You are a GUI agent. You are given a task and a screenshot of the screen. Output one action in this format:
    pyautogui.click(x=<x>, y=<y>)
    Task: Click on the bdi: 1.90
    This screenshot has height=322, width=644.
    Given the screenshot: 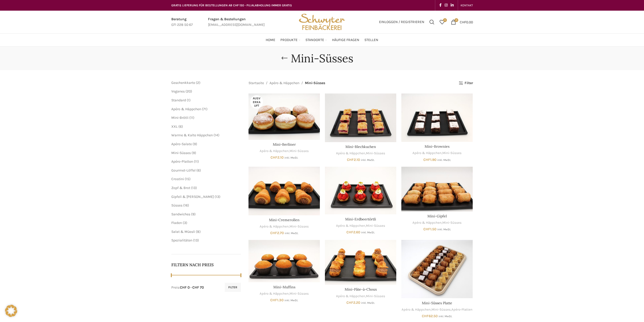 What is the action you would take?
    pyautogui.click(x=430, y=160)
    